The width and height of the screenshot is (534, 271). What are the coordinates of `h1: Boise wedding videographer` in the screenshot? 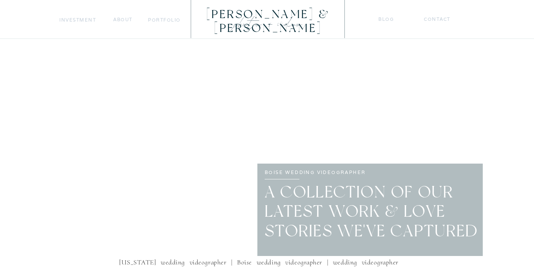 It's located at (318, 171).